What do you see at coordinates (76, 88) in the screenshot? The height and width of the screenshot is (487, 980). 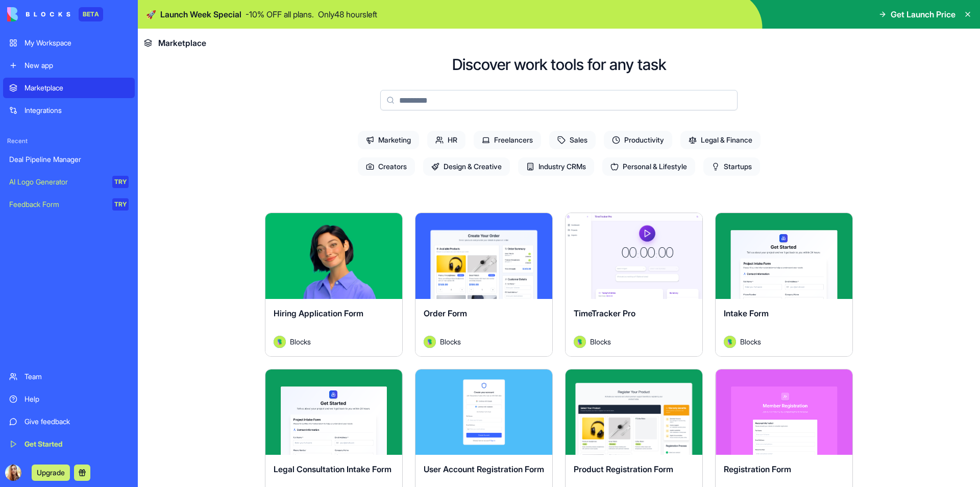 I see `div: Marketplace` at bounding box center [76, 88].